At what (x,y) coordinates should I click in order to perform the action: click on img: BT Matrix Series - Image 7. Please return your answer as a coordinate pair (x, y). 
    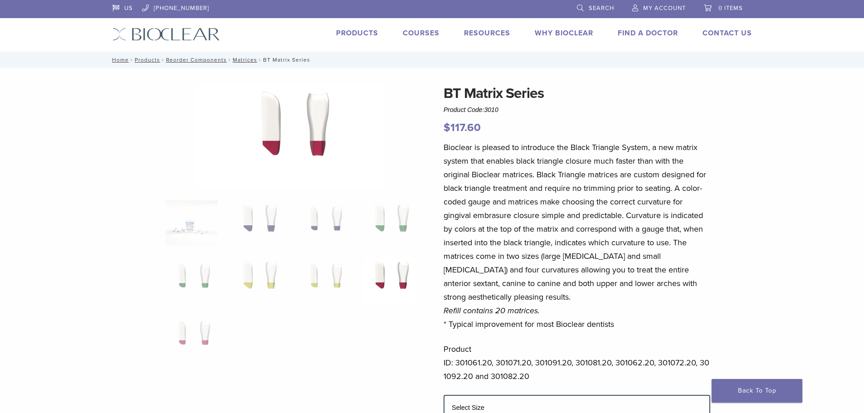
    Looking at the image, I should click on (324, 280).